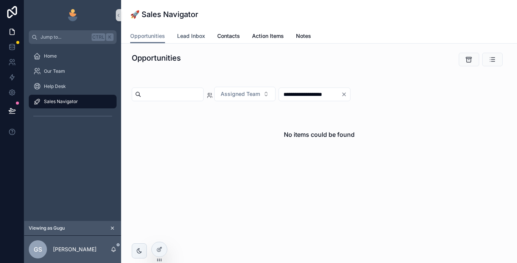 Image resolution: width=517 pixels, height=263 pixels. I want to click on div: scrollable content, so click(73, 88).